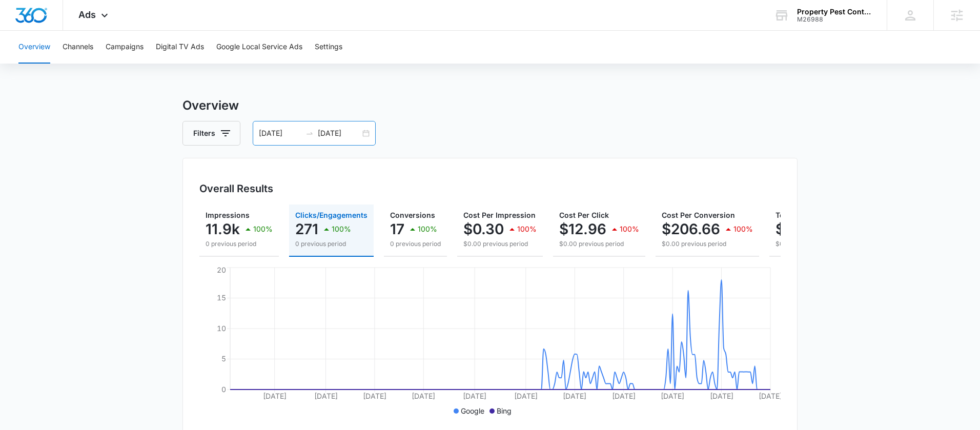 This screenshot has width=980, height=430. What do you see at coordinates (797, 215) in the screenshot?
I see `span: Total Spend` at bounding box center [797, 215].